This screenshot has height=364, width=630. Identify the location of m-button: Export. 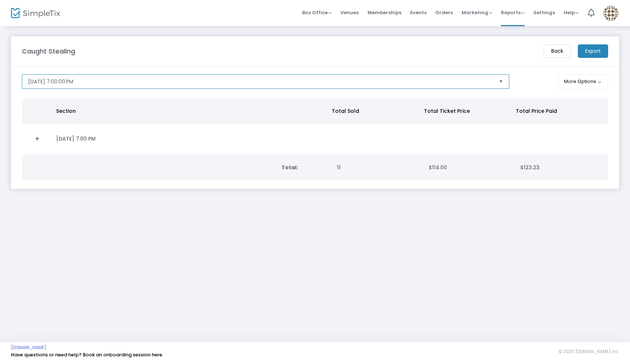
(593, 51).